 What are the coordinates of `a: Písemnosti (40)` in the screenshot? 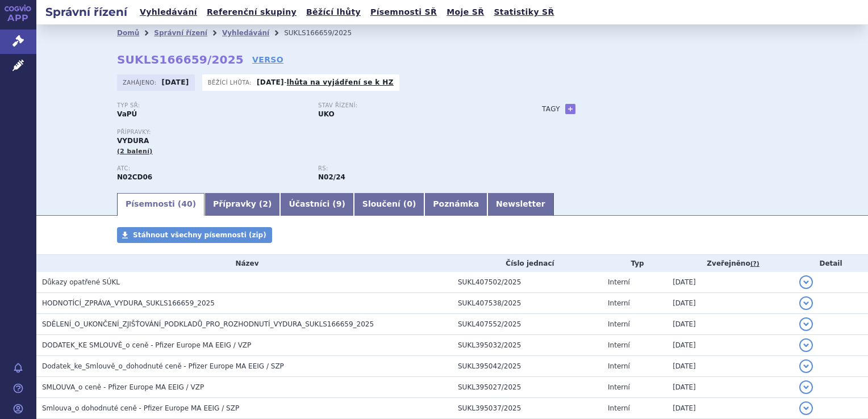 It's located at (161, 204).